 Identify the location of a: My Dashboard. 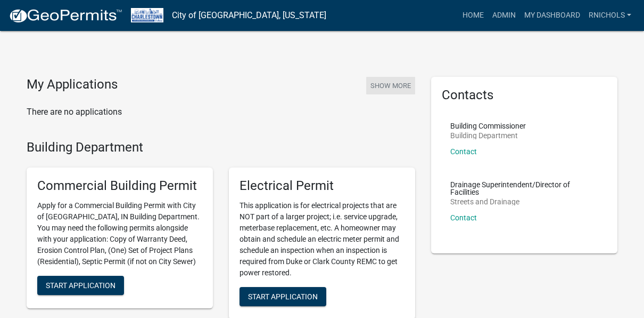
(552, 16).